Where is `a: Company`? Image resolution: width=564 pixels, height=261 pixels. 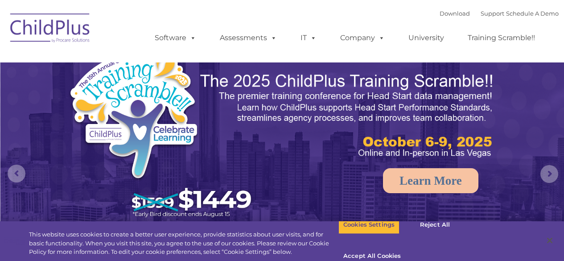
a: Company is located at coordinates (362, 38).